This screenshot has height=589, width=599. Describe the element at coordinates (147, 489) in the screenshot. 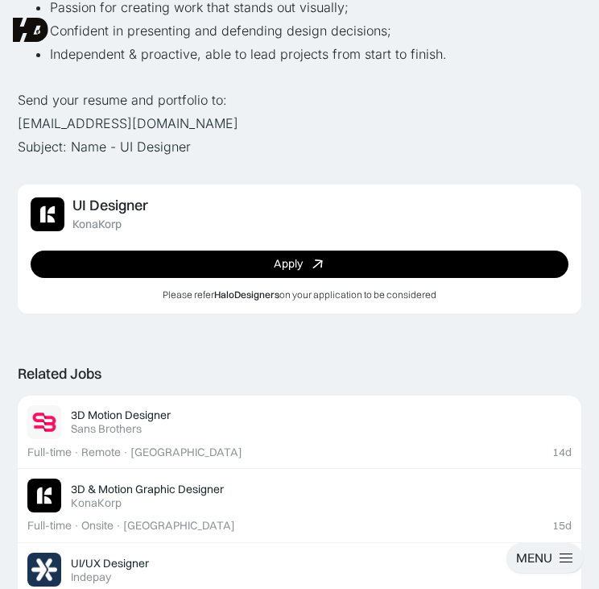

I see `div: 3D & Motion Graphic Designer` at that location.